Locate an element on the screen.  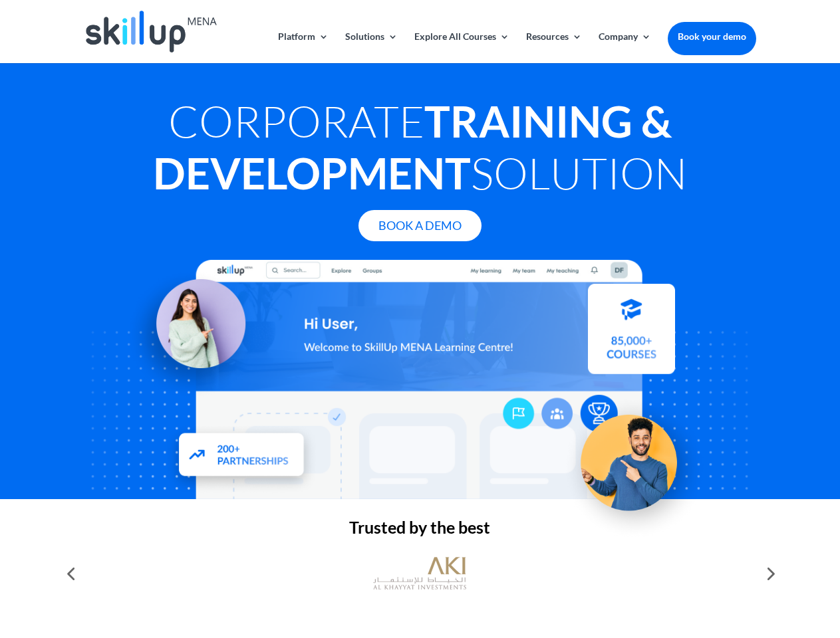
img: al khayyat investments logo is located at coordinates (420, 573).